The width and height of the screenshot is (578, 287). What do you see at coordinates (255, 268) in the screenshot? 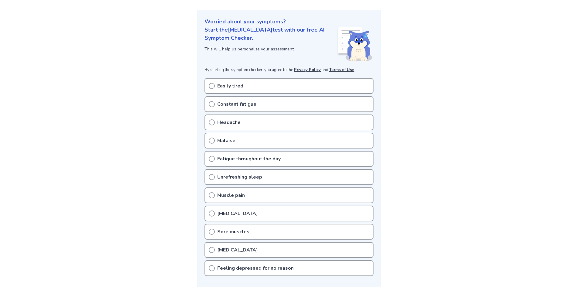
I see `p: Feeling depressed for no reason` at bounding box center [255, 268].